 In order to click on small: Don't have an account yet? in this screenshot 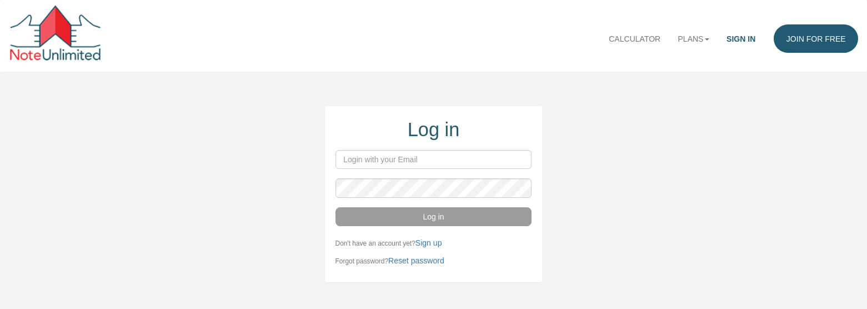, I will do `click(389, 243)`.